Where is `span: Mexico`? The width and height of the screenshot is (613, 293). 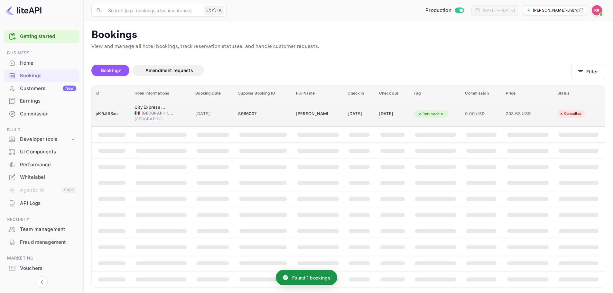
span: Mexico is located at coordinates (137, 113).